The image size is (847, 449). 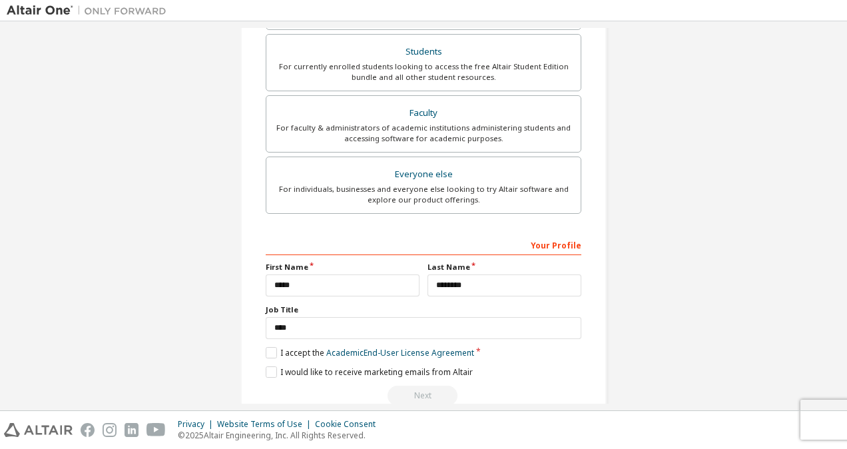 I want to click on div: Privacy, so click(x=197, y=424).